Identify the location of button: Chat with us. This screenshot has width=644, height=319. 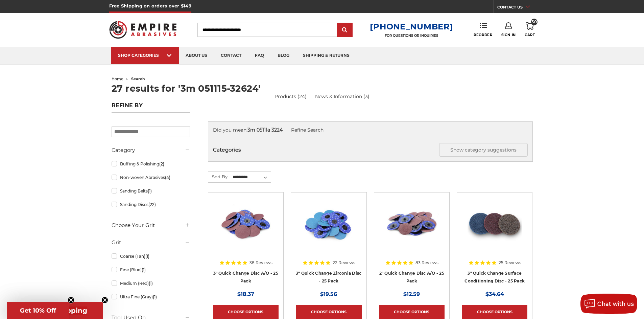
(609, 304).